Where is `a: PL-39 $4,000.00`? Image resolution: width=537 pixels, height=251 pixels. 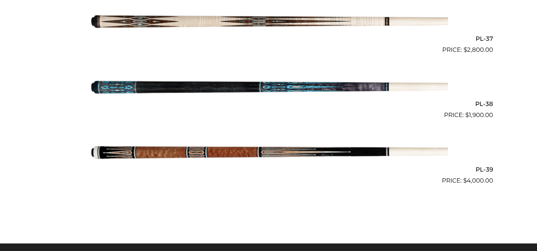
a: PL-39 $4,000.00 is located at coordinates (269, 154).